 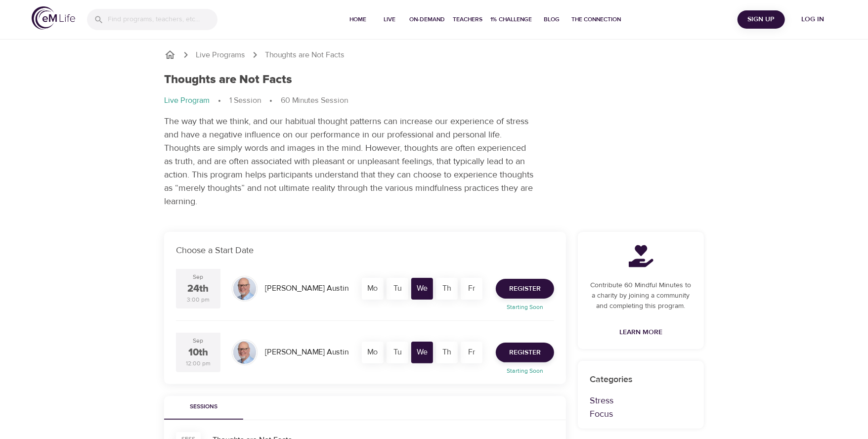 What do you see at coordinates (641, 414) in the screenshot?
I see `p: Focus` at bounding box center [641, 414].